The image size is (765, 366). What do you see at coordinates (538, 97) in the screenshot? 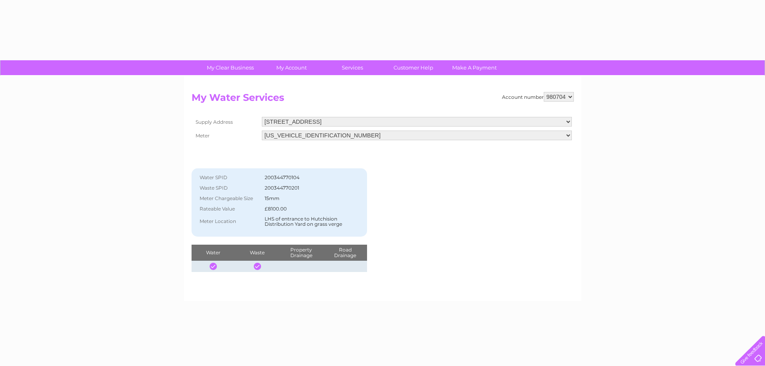
I see `div: Account number` at bounding box center [538, 97].